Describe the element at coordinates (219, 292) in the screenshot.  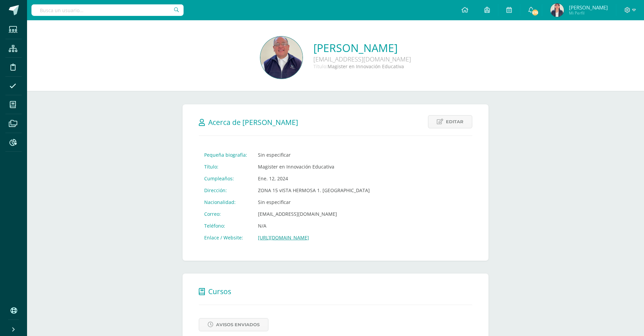
I see `span: Cursos` at that location.